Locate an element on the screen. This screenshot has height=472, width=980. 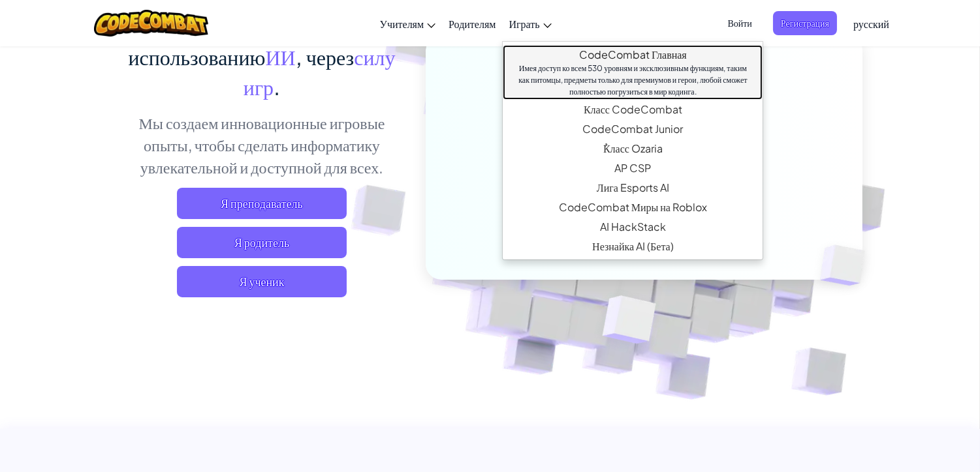
a: Учителям is located at coordinates (408, 23).